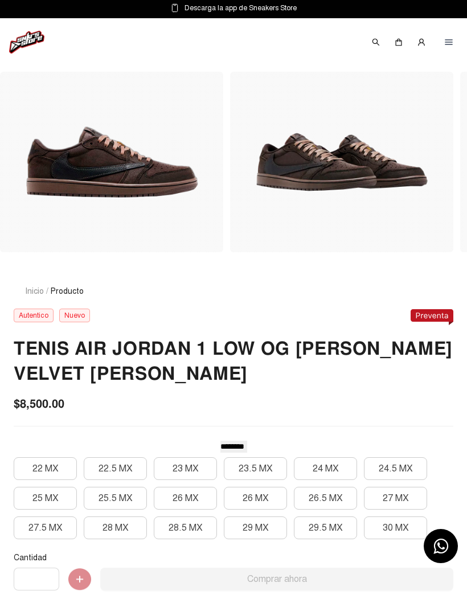 The image size is (467, 599). Describe the element at coordinates (45, 498) in the screenshot. I see `button: 25 MX` at that location.